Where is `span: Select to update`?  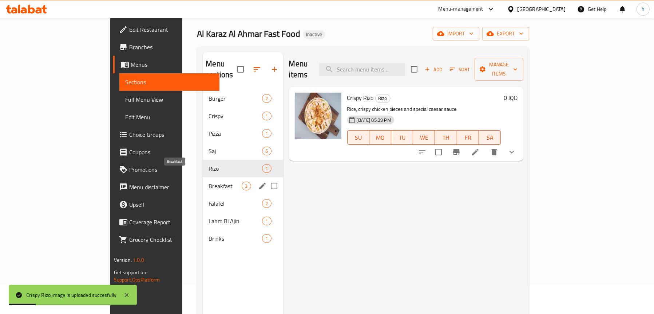 span: Select to update is located at coordinates (439, 152).